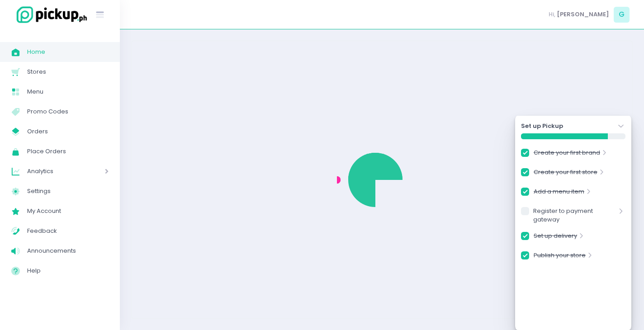  Describe the element at coordinates (565, 174) in the screenshot. I see `a: Create your first store` at that location.